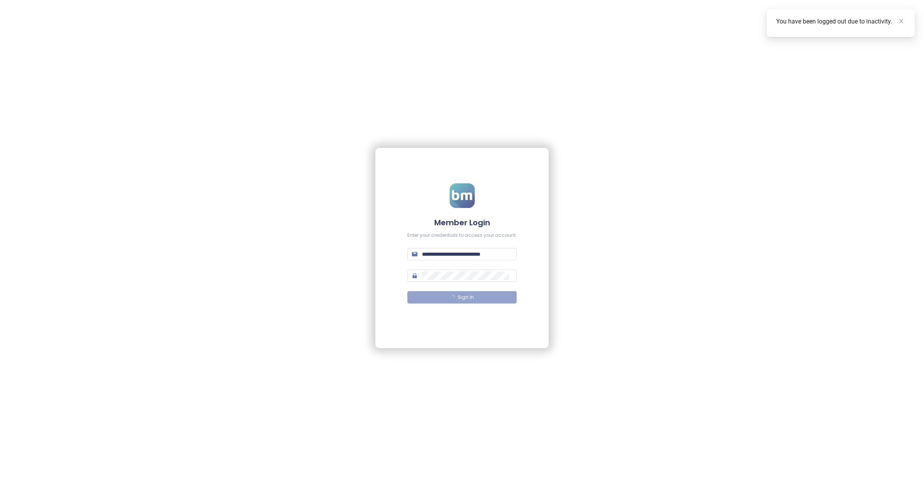  What do you see at coordinates (901, 21) in the screenshot?
I see `span: close` at bounding box center [901, 21].